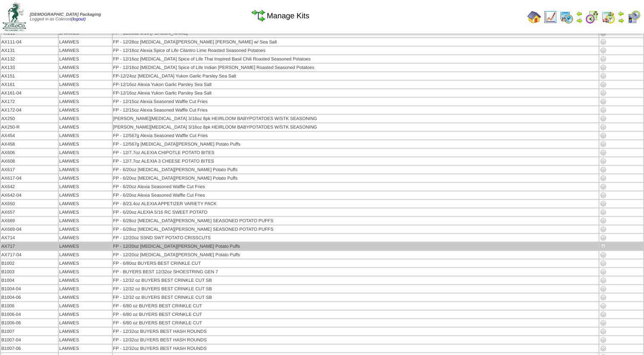 This screenshot has height=355, width=644. Describe the element at coordinates (29, 271) in the screenshot. I see `td: B1003` at that location.